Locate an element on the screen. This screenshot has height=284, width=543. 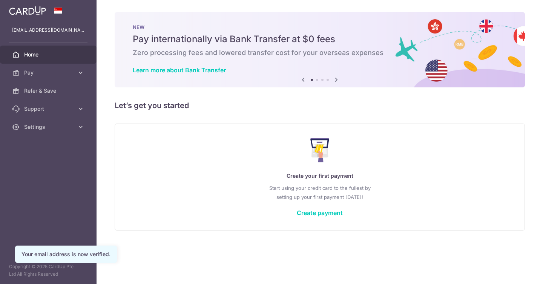
span: Home is located at coordinates (49, 55).